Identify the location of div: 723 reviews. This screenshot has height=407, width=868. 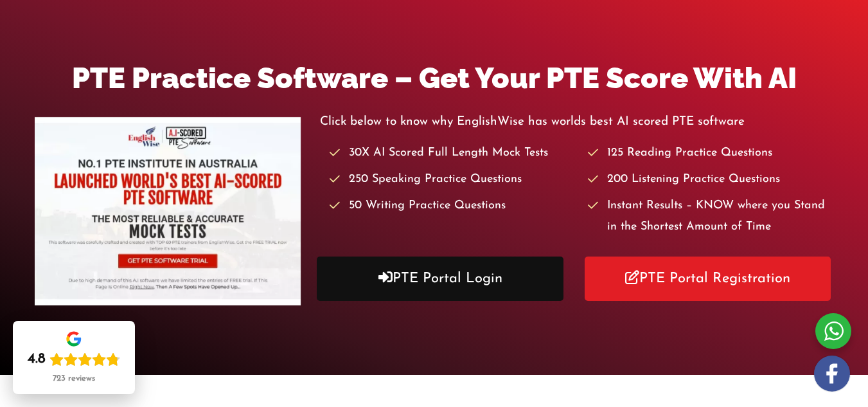
(74, 379).